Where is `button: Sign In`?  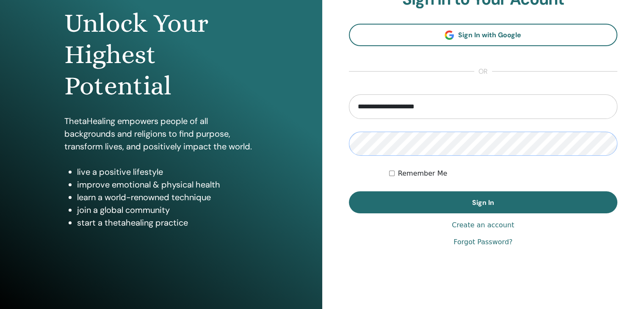
button: Sign In is located at coordinates (483, 203).